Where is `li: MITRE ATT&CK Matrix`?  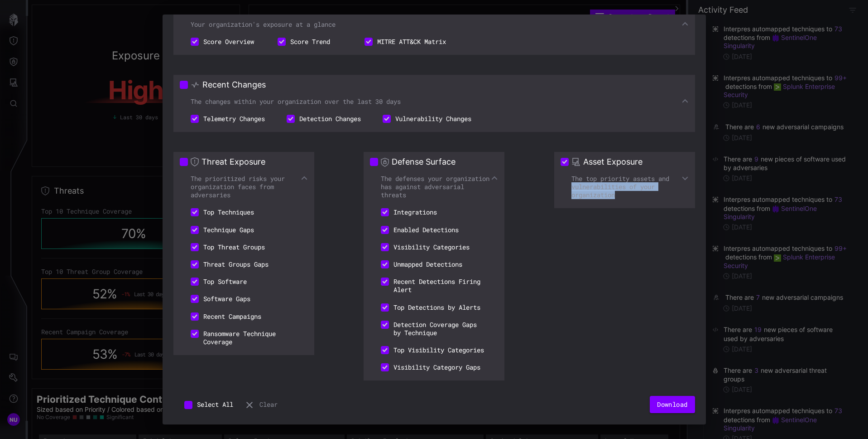
li: MITRE ATT&CK Matrix is located at coordinates (405, 42).